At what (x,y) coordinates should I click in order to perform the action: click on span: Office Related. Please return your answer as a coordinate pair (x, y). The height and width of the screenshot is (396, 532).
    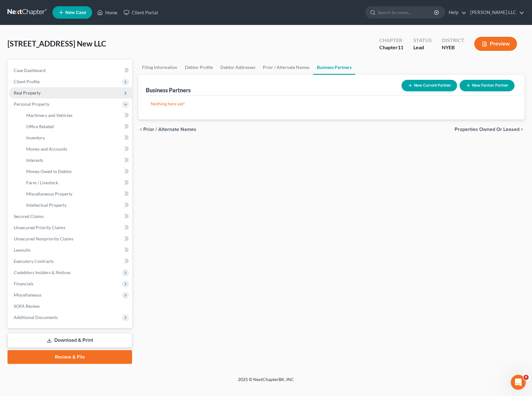
    Looking at the image, I should click on (40, 126).